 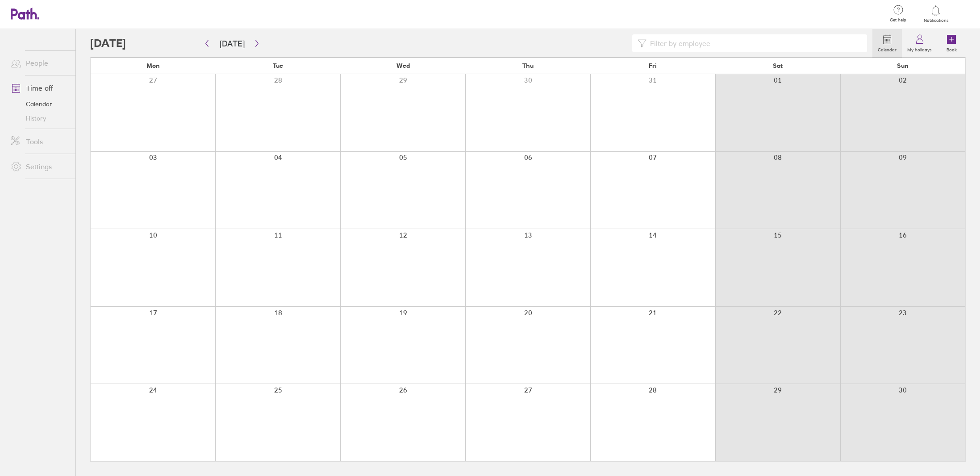 I want to click on span: Wed, so click(x=403, y=65).